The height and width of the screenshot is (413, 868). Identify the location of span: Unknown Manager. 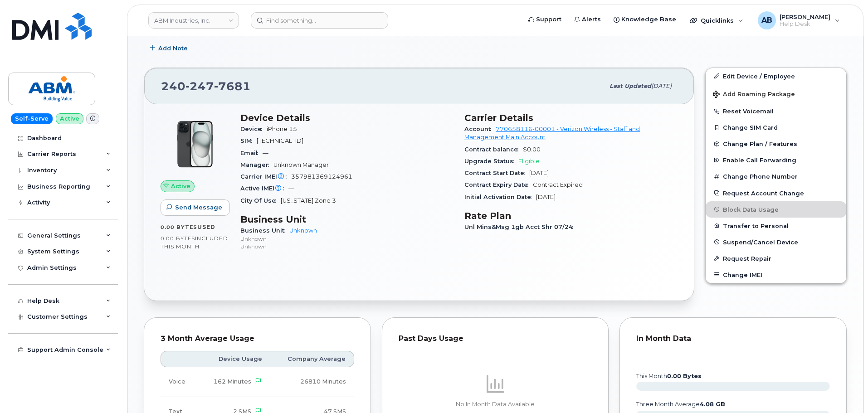
(301, 165).